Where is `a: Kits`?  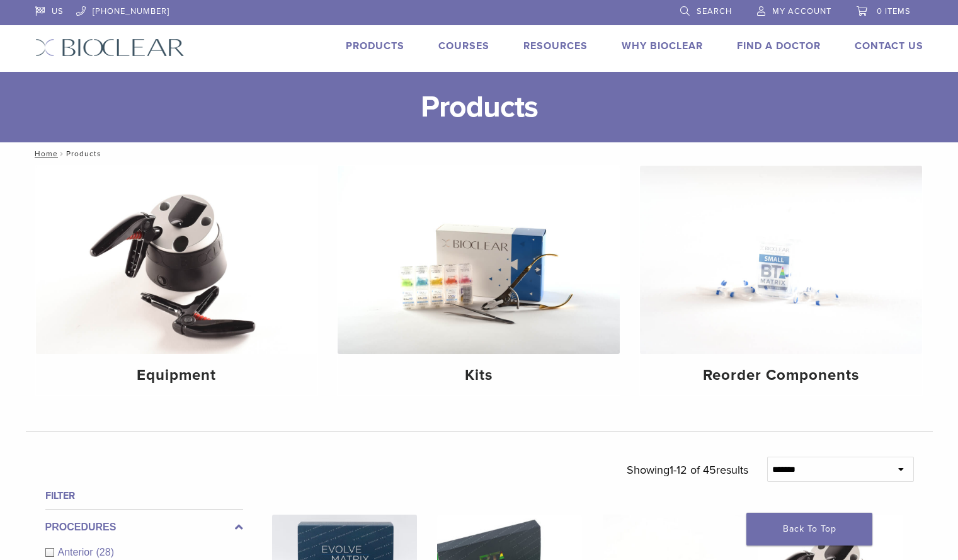 a: Kits is located at coordinates (479, 280).